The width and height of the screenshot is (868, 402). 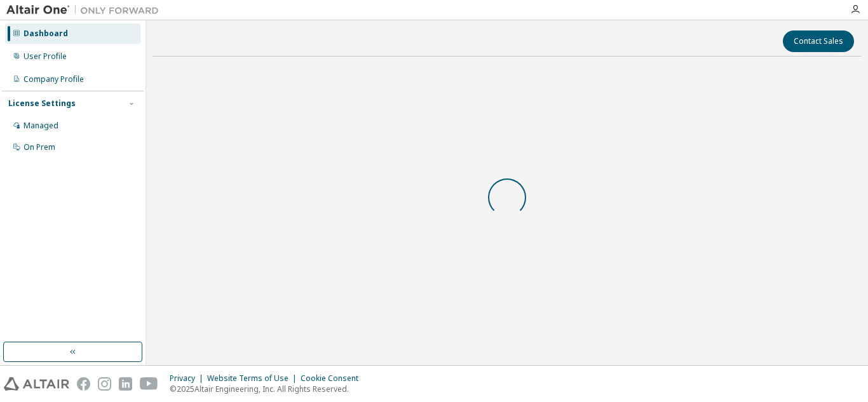 What do you see at coordinates (83, 384) in the screenshot?
I see `img: facebook.svg` at bounding box center [83, 384].